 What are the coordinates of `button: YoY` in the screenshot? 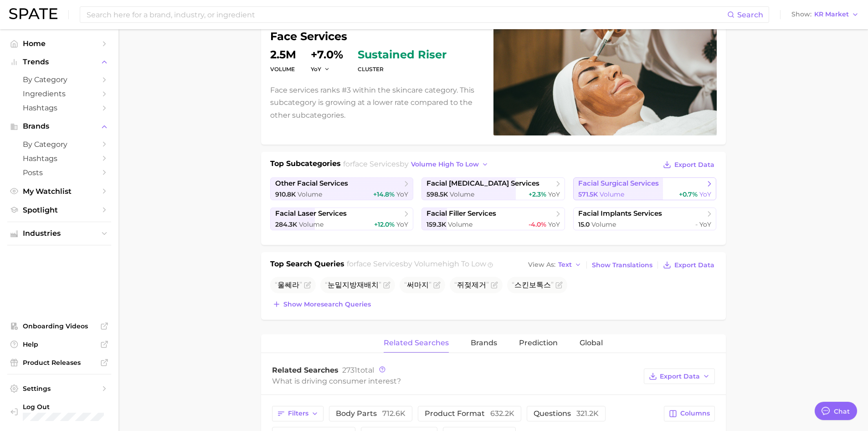 It's located at (320, 69).